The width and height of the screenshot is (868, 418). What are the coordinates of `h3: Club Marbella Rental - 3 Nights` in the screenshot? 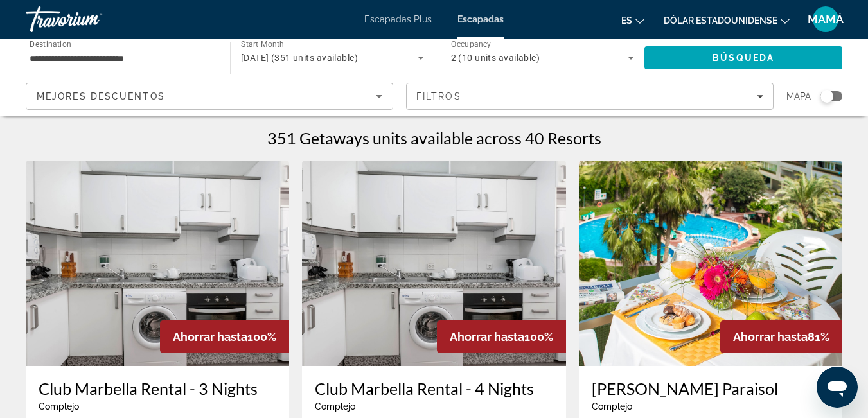 It's located at (157, 389).